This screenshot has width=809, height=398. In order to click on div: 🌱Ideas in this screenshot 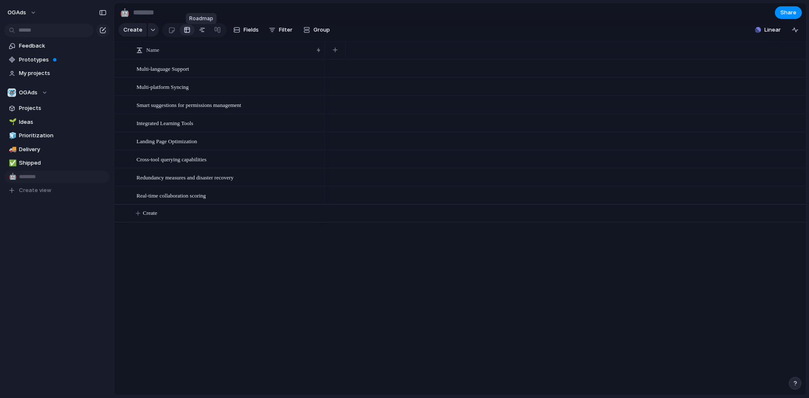, I will do `click(57, 122)`.